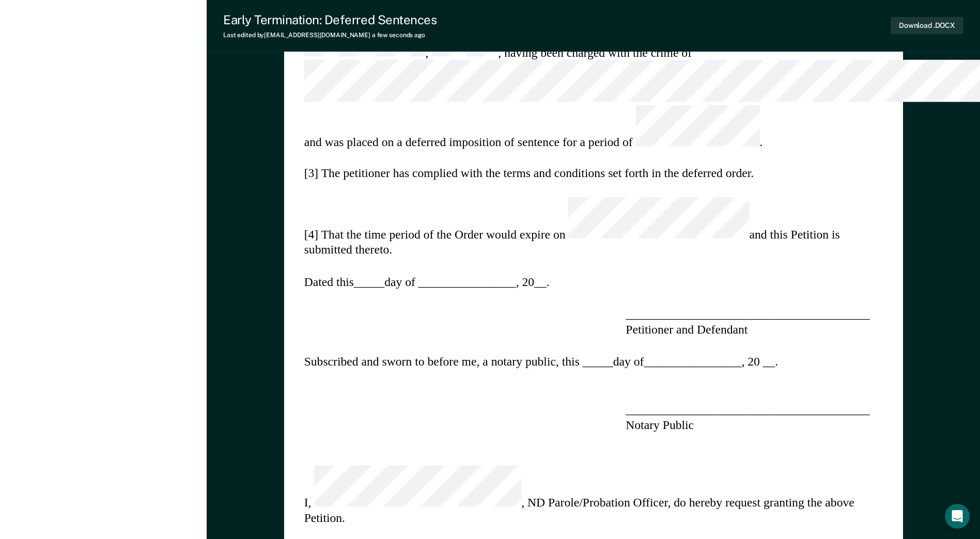  What do you see at coordinates (957, 516) in the screenshot?
I see `div: Open Intercom Messenger` at bounding box center [957, 516].